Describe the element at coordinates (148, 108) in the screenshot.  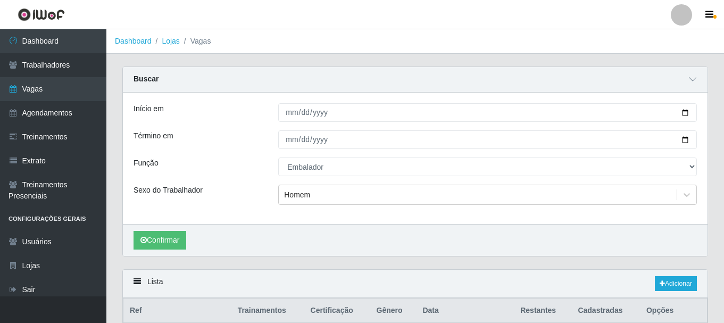
I see `label: Início em` at that location.